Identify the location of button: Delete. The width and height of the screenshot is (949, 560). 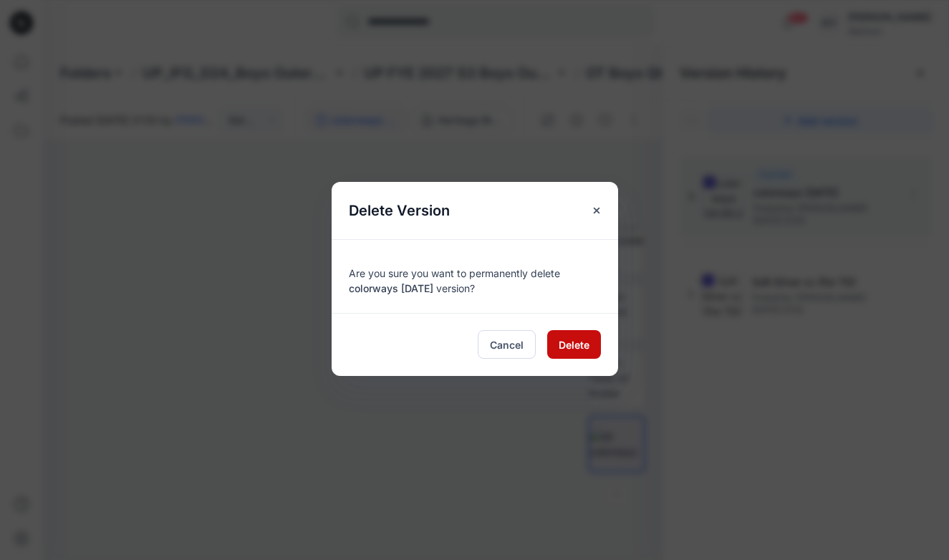
(574, 345).